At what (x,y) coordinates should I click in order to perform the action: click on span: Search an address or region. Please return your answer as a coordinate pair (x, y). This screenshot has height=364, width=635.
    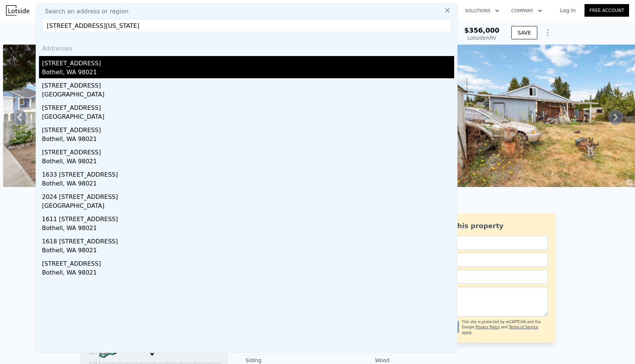
    Looking at the image, I should click on (84, 11).